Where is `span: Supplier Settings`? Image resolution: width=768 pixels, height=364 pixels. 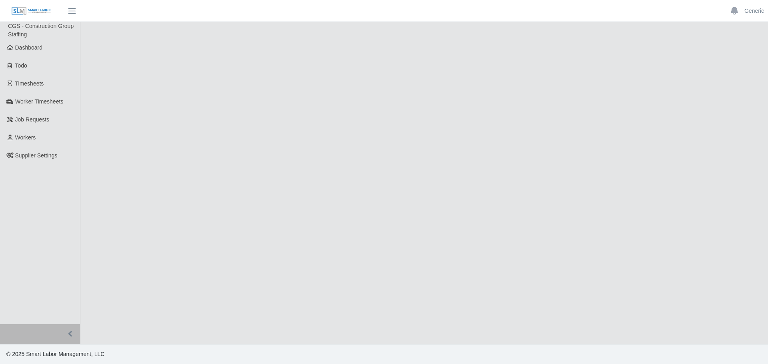
span: Supplier Settings is located at coordinates (36, 156).